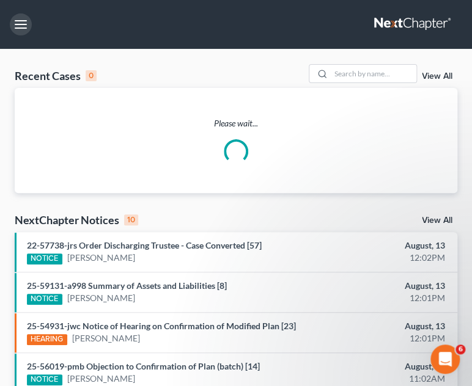 This screenshot has height=386, width=472. I want to click on div: NextChapter Notices, so click(76, 220).